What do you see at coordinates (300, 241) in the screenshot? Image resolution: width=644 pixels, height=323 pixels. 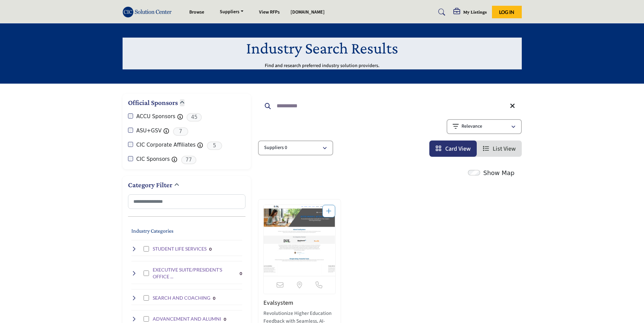 I see `img: Evalsystem` at bounding box center [300, 241].